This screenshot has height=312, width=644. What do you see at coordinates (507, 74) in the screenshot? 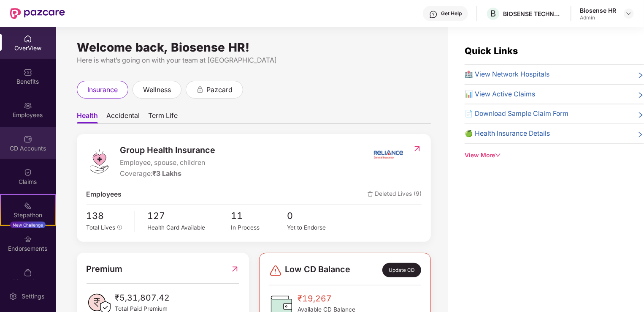
I see `span: 🏥 View Network Hospitals` at bounding box center [507, 74].